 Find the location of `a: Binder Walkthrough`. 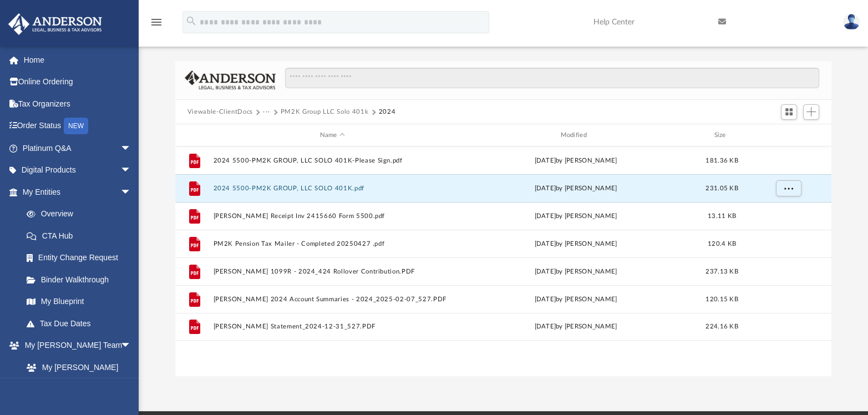

a: Binder Walkthrough is located at coordinates (81, 280).